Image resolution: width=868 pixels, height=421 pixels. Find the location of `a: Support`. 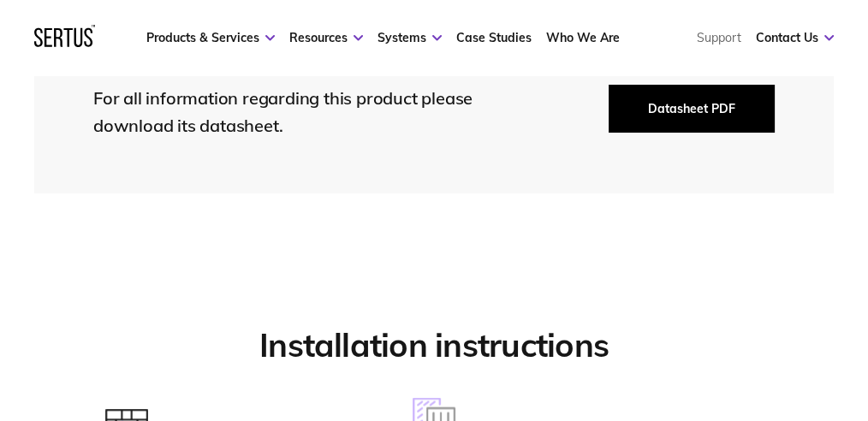

a: Support is located at coordinates (719, 38).